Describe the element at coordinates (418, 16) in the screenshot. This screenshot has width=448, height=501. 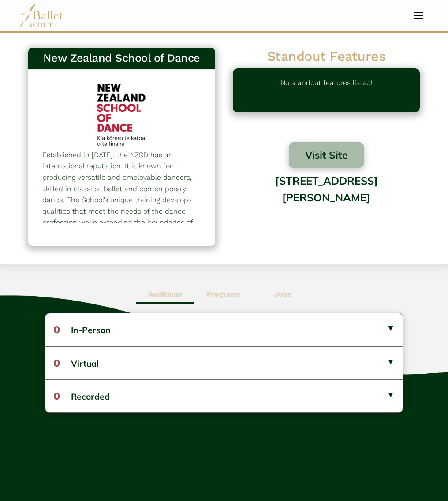
I see `button: Toggle navigation` at that location.